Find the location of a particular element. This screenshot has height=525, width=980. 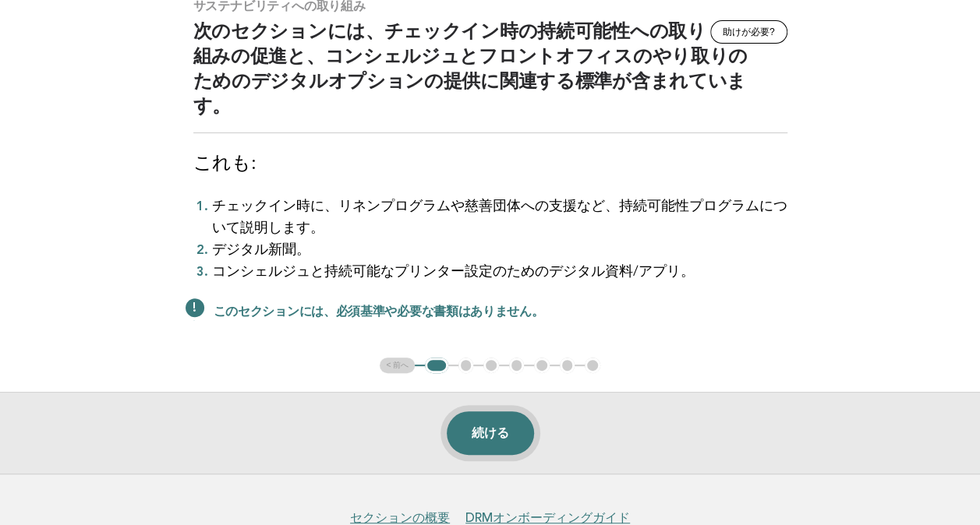

h3: これも: is located at coordinates (490, 165).